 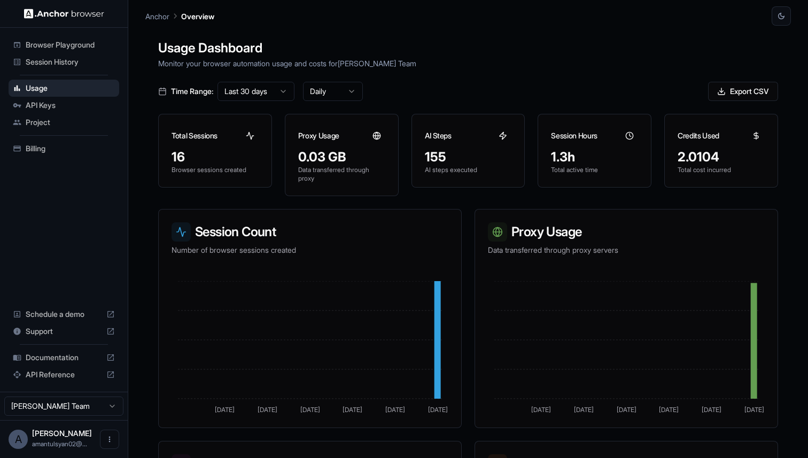 I want to click on p: Total active time, so click(x=594, y=170).